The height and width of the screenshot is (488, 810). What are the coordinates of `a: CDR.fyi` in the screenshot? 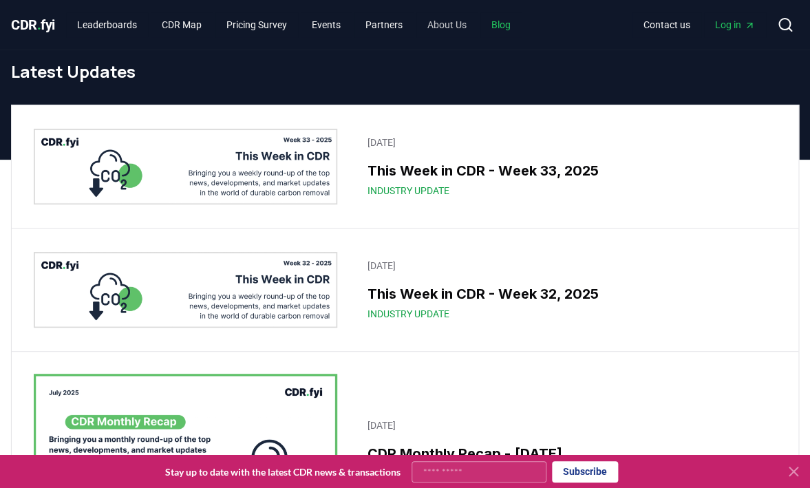 It's located at (33, 25).